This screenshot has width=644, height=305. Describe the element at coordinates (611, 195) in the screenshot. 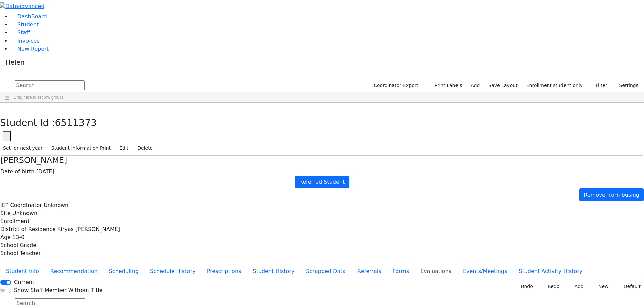

I see `span: Remove from busing` at that location.